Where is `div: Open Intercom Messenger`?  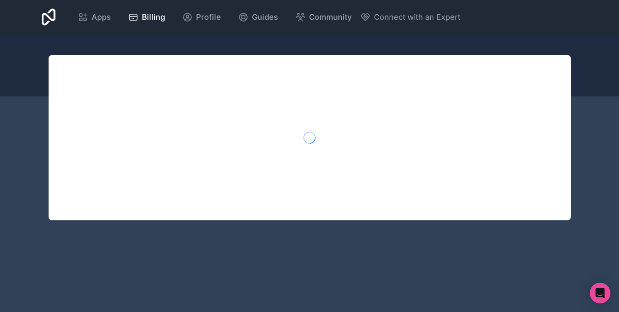
div: Open Intercom Messenger is located at coordinates (600, 293).